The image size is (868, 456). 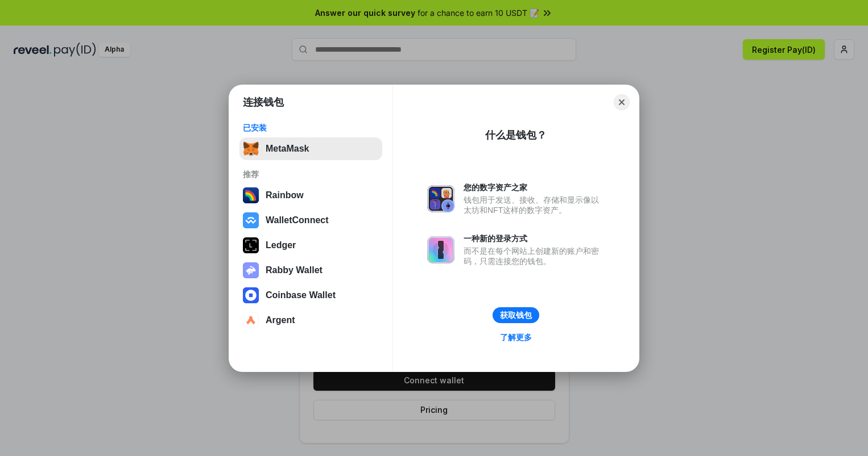 I want to click on div: 了解更多, so click(x=516, y=337).